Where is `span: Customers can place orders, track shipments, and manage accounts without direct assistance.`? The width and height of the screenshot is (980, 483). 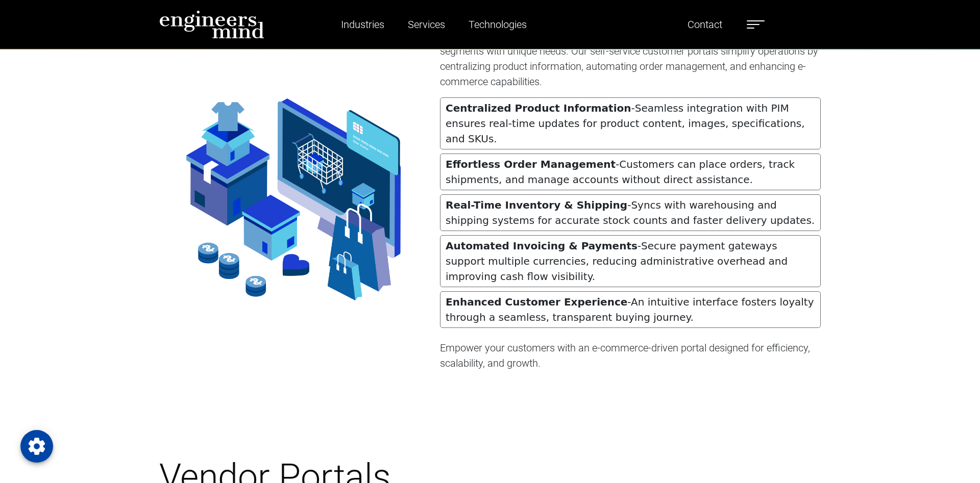
span: Customers can place orders, track shipments, and manage accounts without direct assistance. is located at coordinates (620, 172).